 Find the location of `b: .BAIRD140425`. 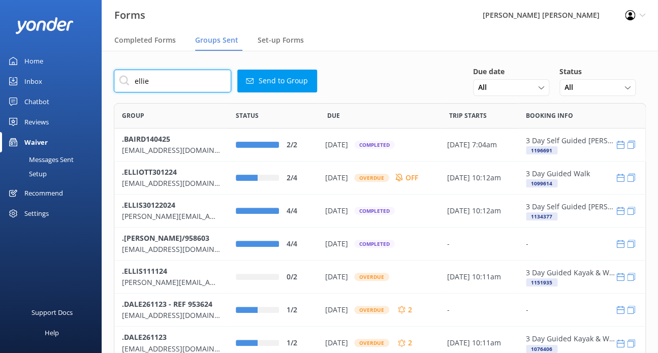

b: .BAIRD140425 is located at coordinates (146, 138).